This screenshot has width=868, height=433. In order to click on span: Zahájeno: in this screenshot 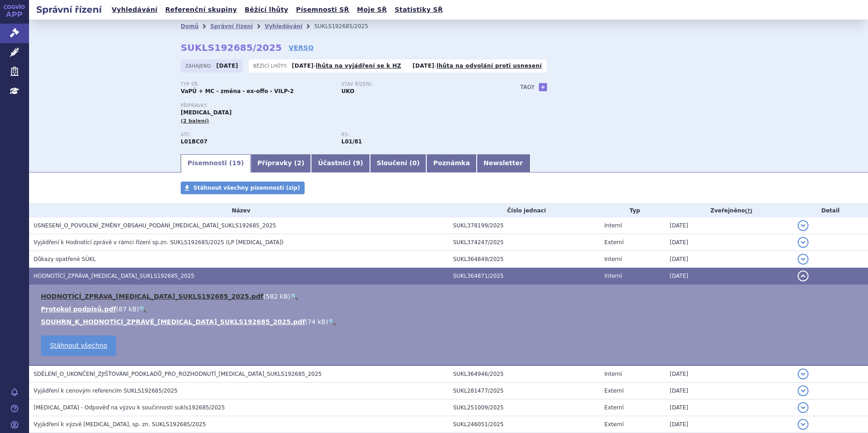, I will do `click(199, 66)`.